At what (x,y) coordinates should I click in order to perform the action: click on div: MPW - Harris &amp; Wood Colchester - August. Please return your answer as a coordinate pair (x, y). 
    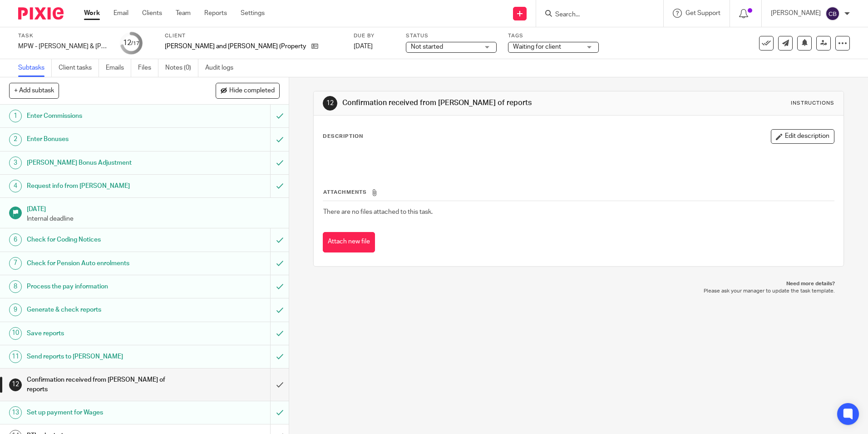
    Looking at the image, I should click on (64, 47).